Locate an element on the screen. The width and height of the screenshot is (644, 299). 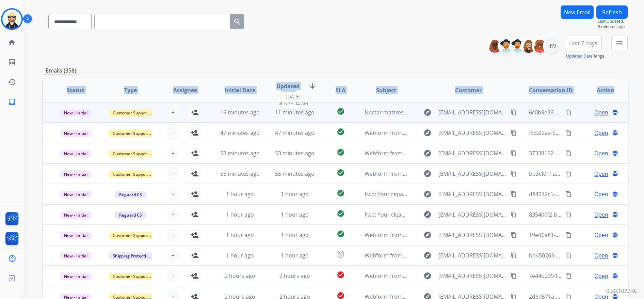
span: 2 hours ago is located at coordinates (295, 276).